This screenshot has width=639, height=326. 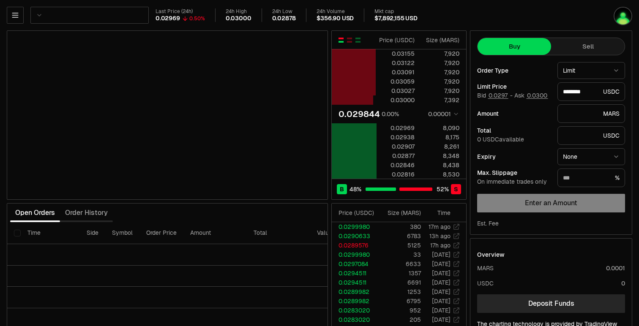 I want to click on th: Symbol, so click(x=122, y=233).